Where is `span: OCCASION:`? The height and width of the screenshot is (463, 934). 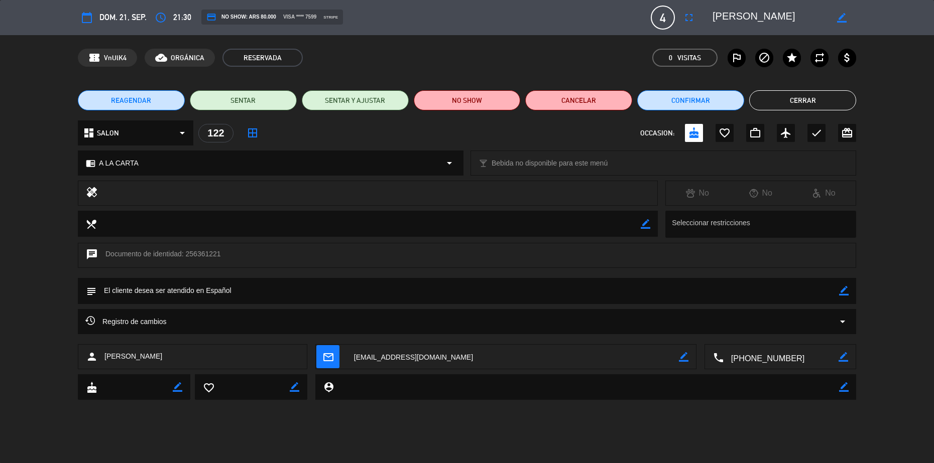
span: OCCASION: is located at coordinates (657, 133).